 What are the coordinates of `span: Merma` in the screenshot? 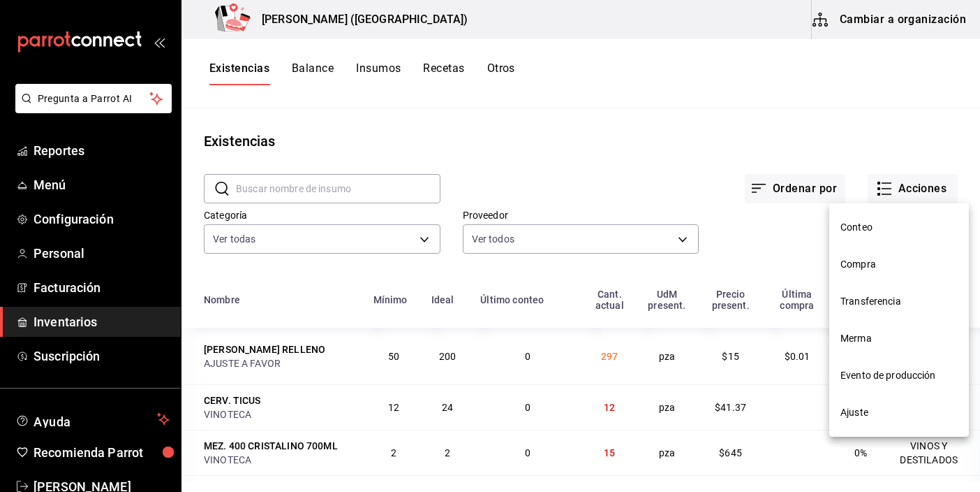 It's located at (899, 338).